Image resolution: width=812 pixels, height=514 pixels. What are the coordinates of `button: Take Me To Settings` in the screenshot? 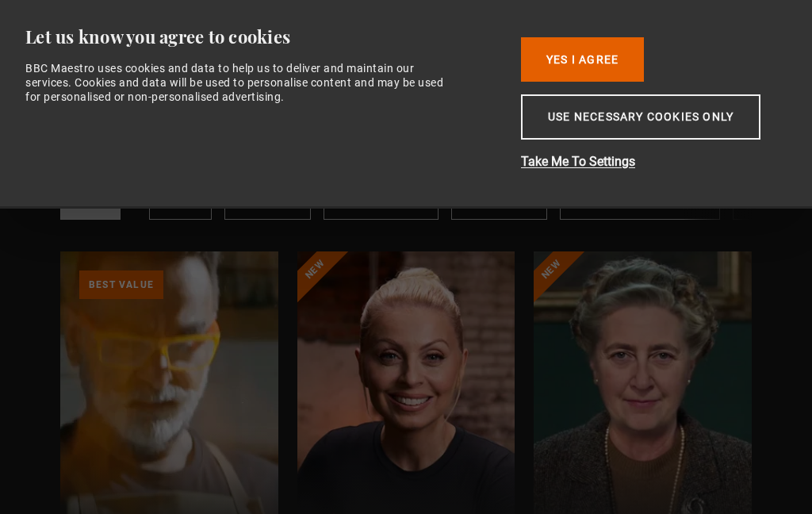 It's located at (648, 162).